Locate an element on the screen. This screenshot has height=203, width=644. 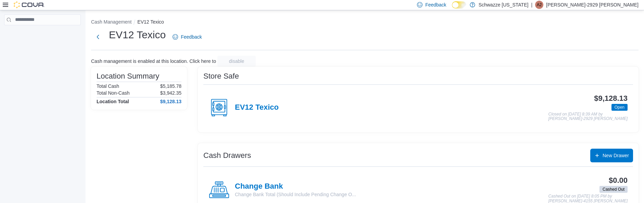
h3: $0.00 is located at coordinates (618, 181).